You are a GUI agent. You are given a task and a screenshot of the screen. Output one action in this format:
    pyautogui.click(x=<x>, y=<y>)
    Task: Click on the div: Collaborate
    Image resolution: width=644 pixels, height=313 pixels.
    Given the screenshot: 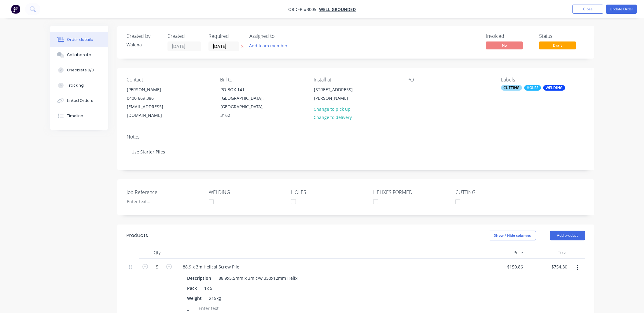 What is the action you would take?
    pyautogui.click(x=79, y=55)
    